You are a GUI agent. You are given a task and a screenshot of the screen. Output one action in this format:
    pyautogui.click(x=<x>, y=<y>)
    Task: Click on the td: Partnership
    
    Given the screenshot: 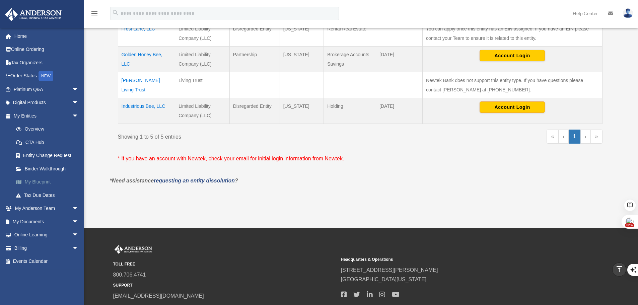 What is the action you would take?
    pyautogui.click(x=254, y=59)
    